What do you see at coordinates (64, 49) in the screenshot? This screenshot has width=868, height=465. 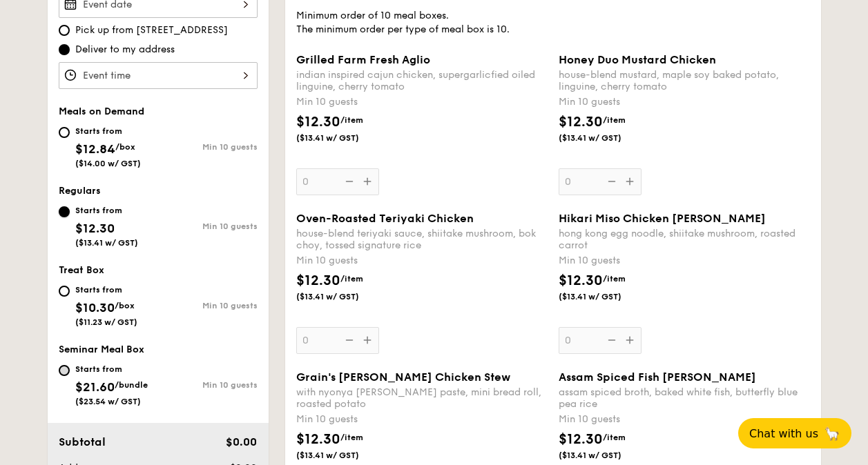 I see `input: Deliver to my address` at bounding box center [64, 49].